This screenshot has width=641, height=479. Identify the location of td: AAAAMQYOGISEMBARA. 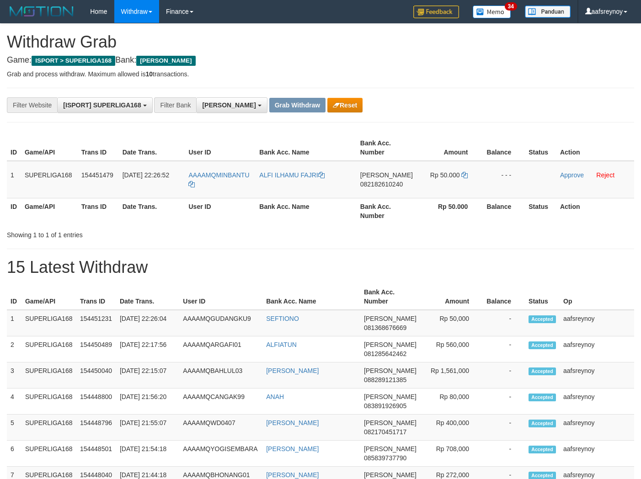
(221, 454).